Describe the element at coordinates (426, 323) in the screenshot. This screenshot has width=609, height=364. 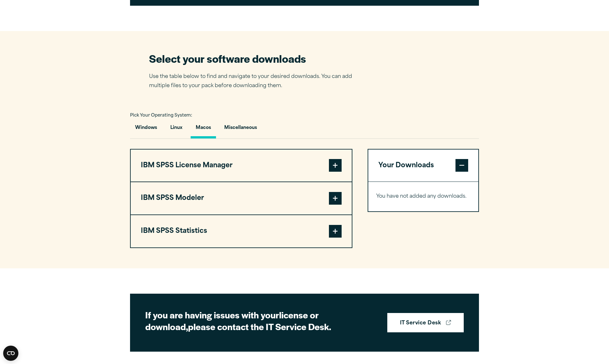
I see `a: IT Service Desk` at that location.